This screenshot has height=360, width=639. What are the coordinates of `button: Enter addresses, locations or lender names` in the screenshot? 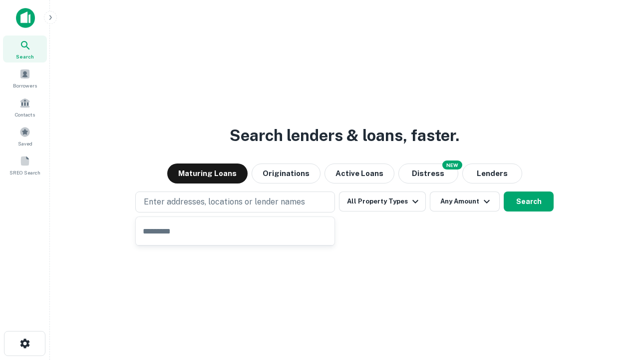 It's located at (235, 202).